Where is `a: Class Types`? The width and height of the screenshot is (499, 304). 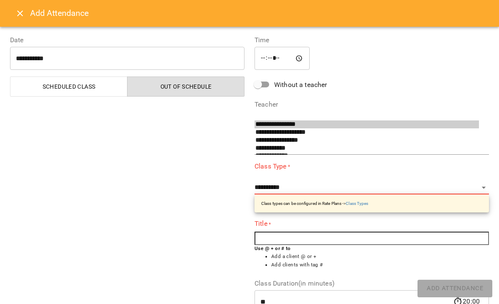
a: Class Types is located at coordinates (357, 203).